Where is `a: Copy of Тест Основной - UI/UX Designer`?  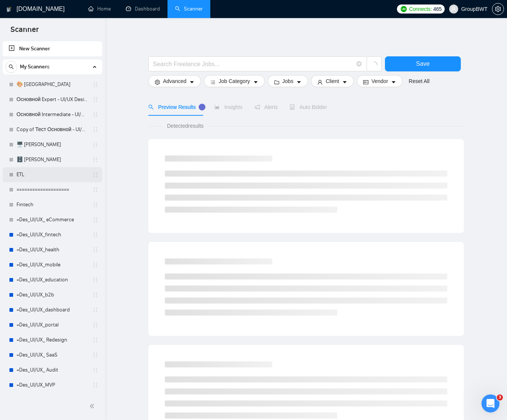
a: Copy of Тест Основной - UI/UX Designer is located at coordinates (52, 130).